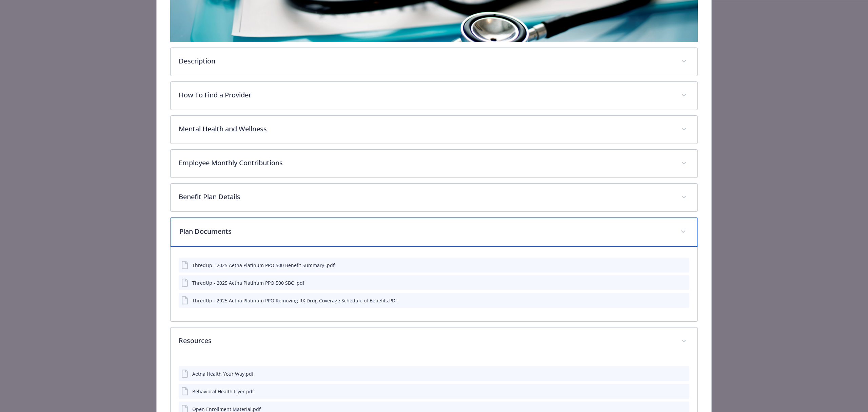  What do you see at coordinates (295, 300) in the screenshot?
I see `div: ThredUp - 2025 Aetna Platinum PPO Removing RX Drug Coverage Schedule of Benefits.PDF` at bounding box center [295, 300].